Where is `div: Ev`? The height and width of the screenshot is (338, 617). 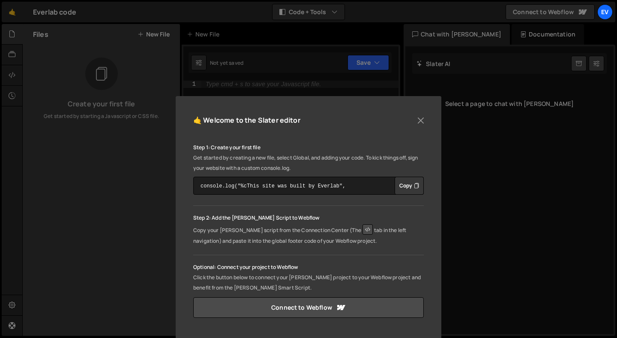
div: Ev is located at coordinates (605, 12).